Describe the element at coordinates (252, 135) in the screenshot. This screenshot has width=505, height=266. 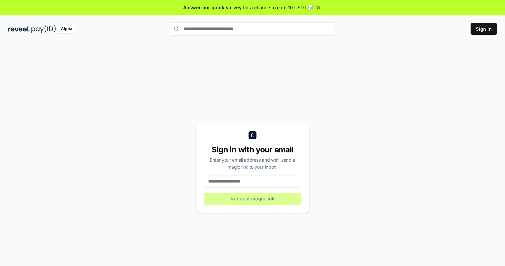
I see `img: logo_small` at that location.